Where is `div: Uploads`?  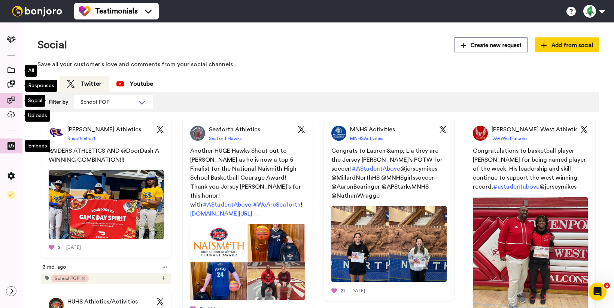 div: Uploads is located at coordinates (37, 116).